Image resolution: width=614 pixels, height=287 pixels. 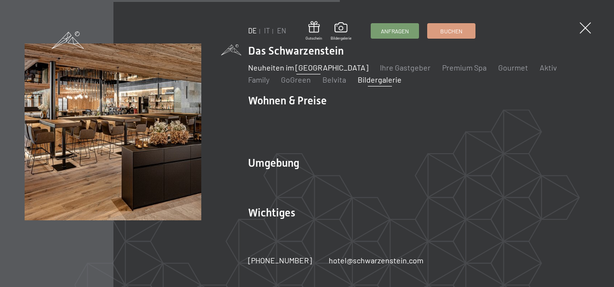 What do you see at coordinates (296, 79) in the screenshot?
I see `a: GoGreen` at bounding box center [296, 79].